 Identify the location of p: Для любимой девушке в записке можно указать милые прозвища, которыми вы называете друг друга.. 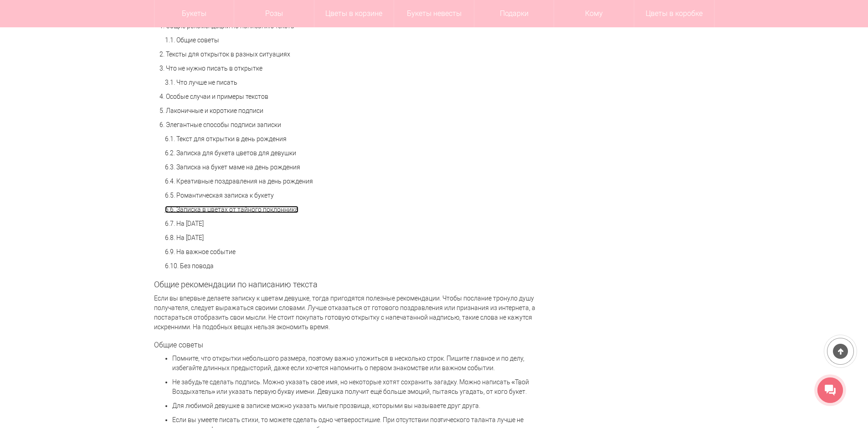
(357, 405).